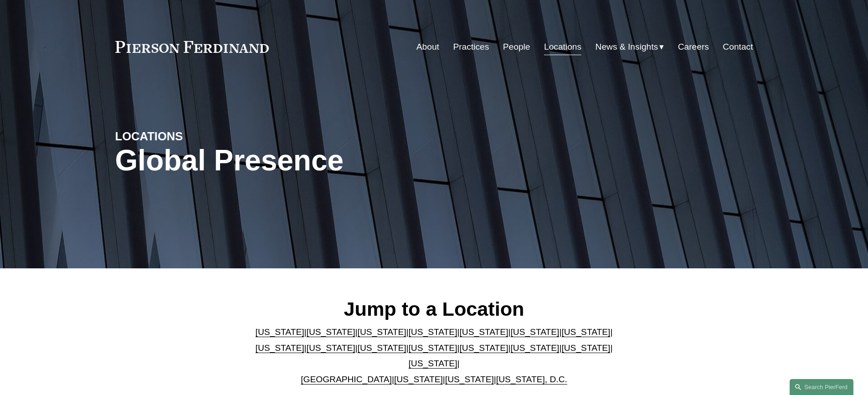  What do you see at coordinates (327, 160) in the screenshot?
I see `h1: Global Presence` at bounding box center [327, 160].